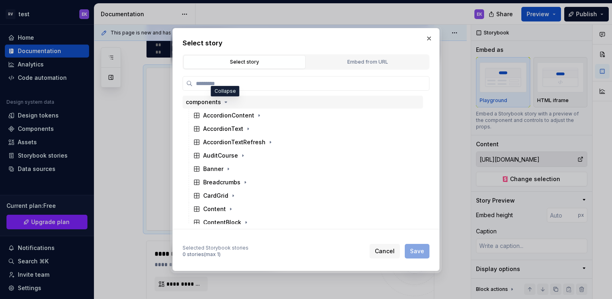 The image size is (612, 299). I want to click on div: Banner, so click(213, 169).